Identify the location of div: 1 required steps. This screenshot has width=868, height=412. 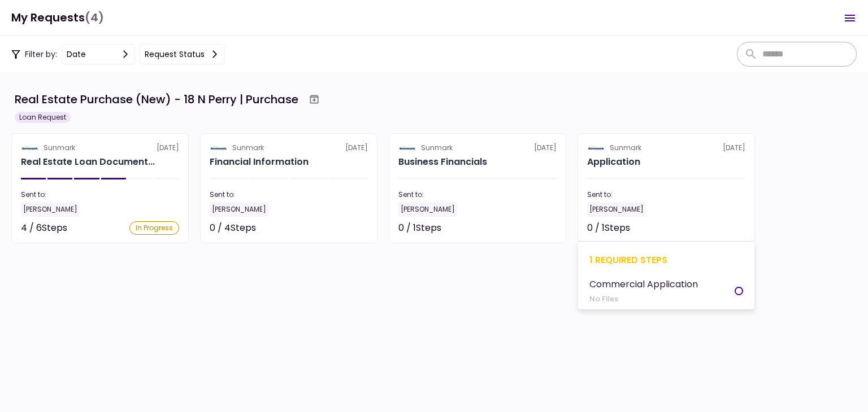
(666, 259).